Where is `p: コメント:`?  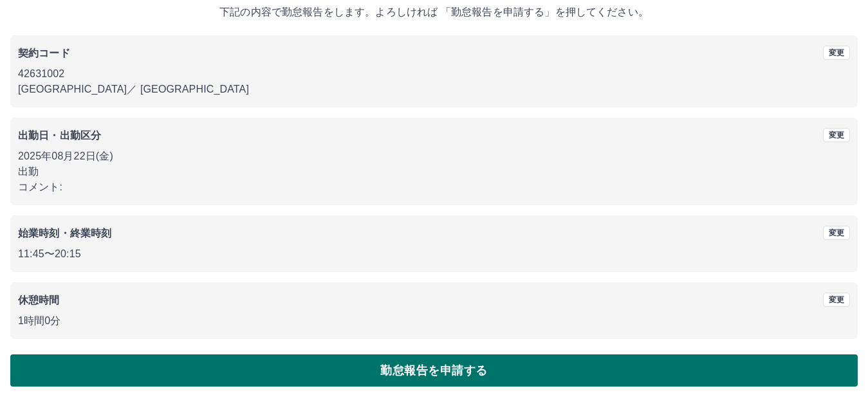
p: コメント: is located at coordinates (434, 187).